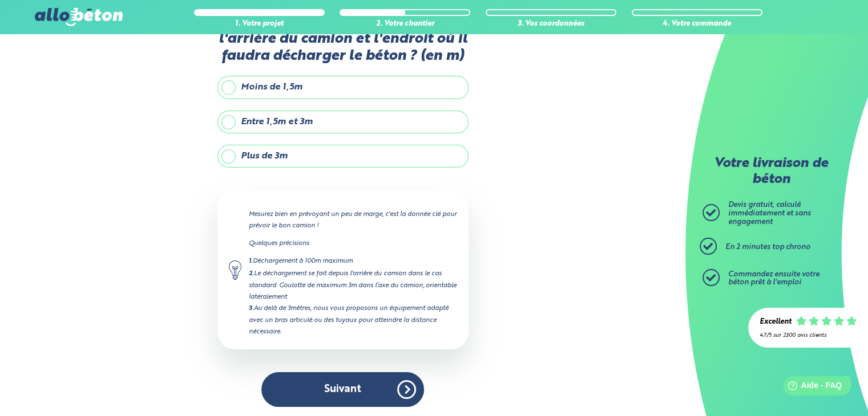  Describe the element at coordinates (343, 39) in the screenshot. I see `label: Quelle sera la distance entre l'arrière du camion et l'endroit où il faudra décharger le béton ? ...` at that location.